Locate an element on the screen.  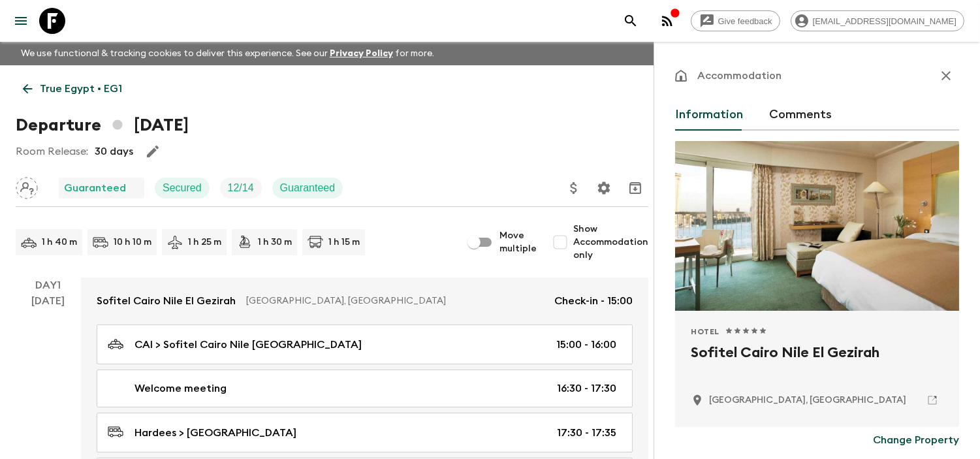
p: Check-in - 15:00 is located at coordinates (593, 301).